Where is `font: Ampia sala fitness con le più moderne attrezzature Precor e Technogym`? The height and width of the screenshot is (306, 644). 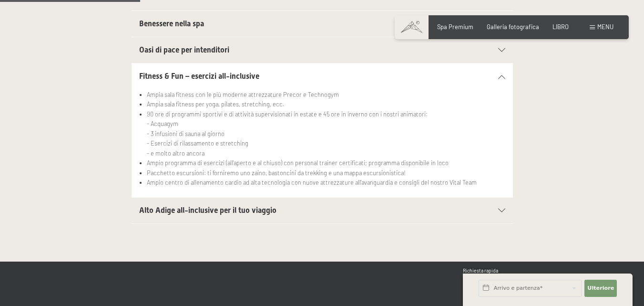
font: Ampia sala fitness con le più moderne attrezzature Precor e Technogym is located at coordinates (243, 94).